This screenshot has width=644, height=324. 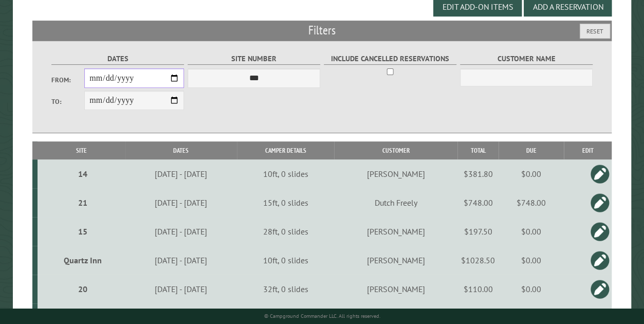 I want to click on th: Site, so click(x=81, y=150).